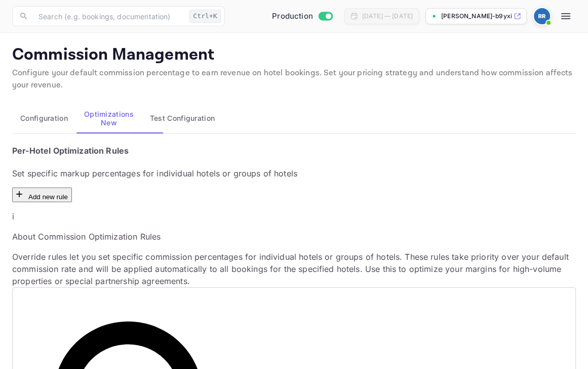 This screenshot has width=588, height=369. Describe the element at coordinates (294, 55) in the screenshot. I see `p: Commission Management` at that location.